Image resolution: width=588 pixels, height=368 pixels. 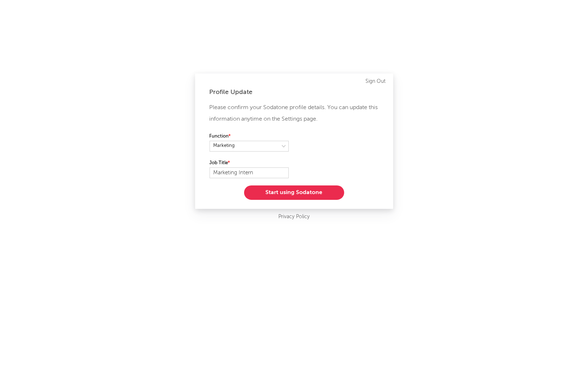 What do you see at coordinates (294, 92) in the screenshot?
I see `div: Profile Update` at bounding box center [294, 92].